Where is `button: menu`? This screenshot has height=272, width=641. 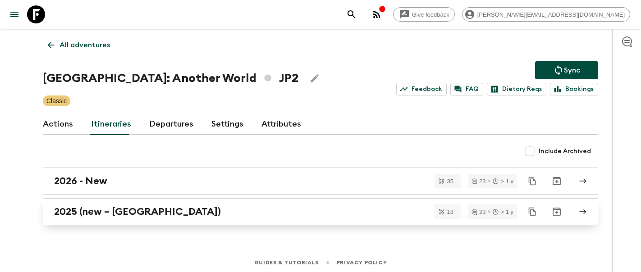
button: menu is located at coordinates (14, 14).